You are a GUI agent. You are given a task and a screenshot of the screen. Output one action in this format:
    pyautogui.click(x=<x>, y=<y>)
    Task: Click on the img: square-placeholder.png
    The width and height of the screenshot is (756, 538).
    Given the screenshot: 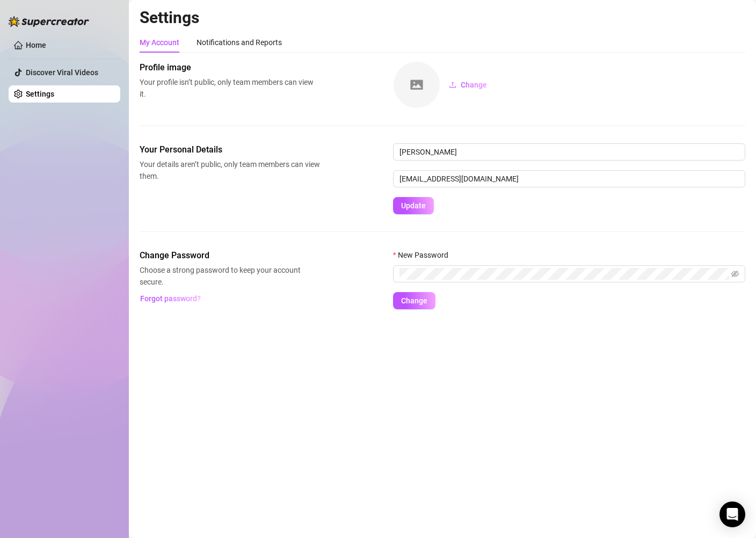 What is the action you would take?
    pyautogui.click(x=416, y=85)
    